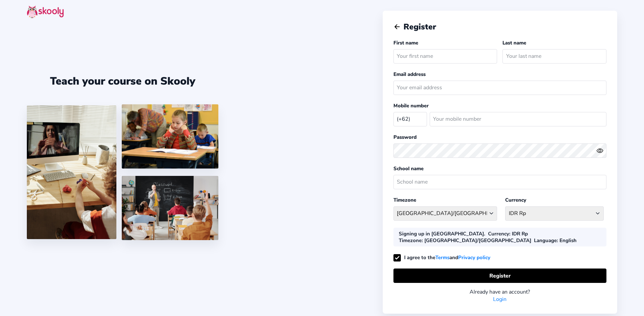 Image resolution: width=644 pixels, height=316 pixels. What do you see at coordinates (500, 300) in the screenshot?
I see `a: Login` at bounding box center [500, 300].